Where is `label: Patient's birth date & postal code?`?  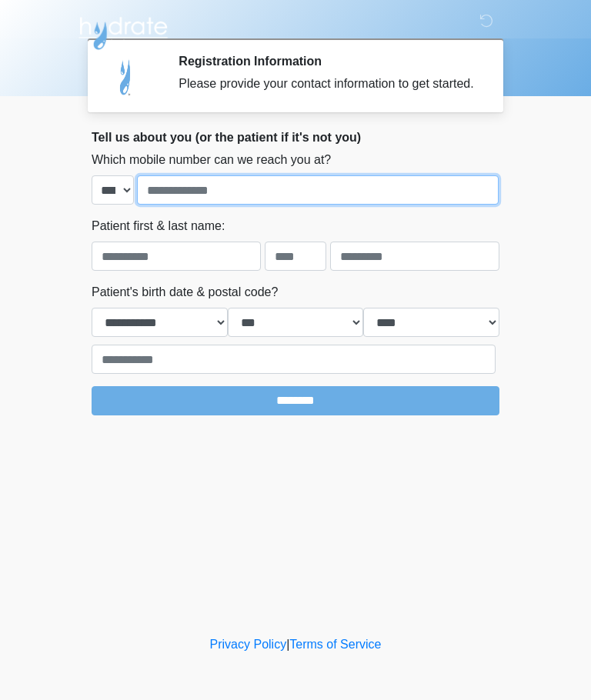 label: Patient's birth date & postal code? is located at coordinates (185, 292).